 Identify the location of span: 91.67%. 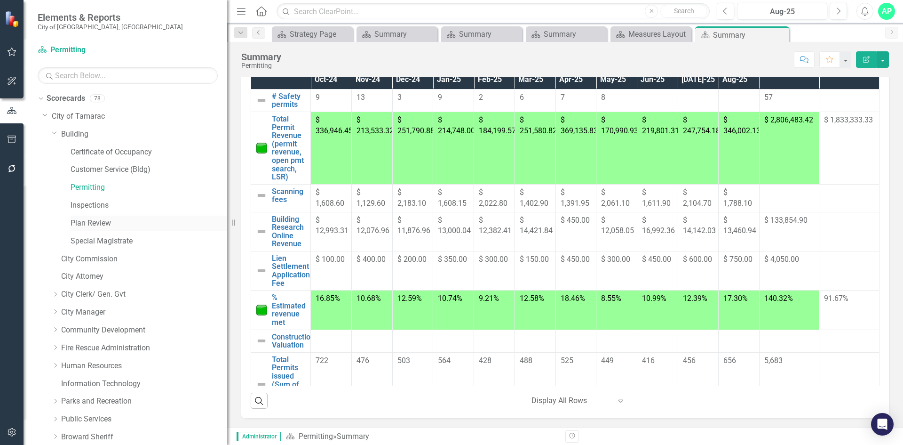
(836, 298).